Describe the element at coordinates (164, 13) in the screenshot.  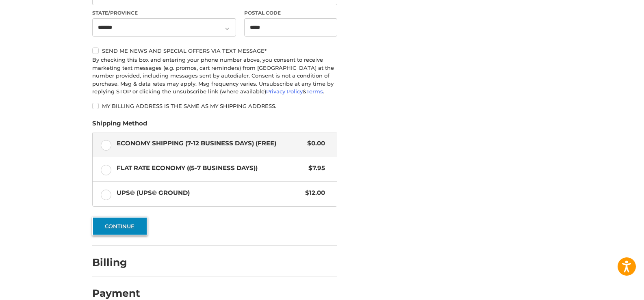
I see `label: State/Province` at that location.